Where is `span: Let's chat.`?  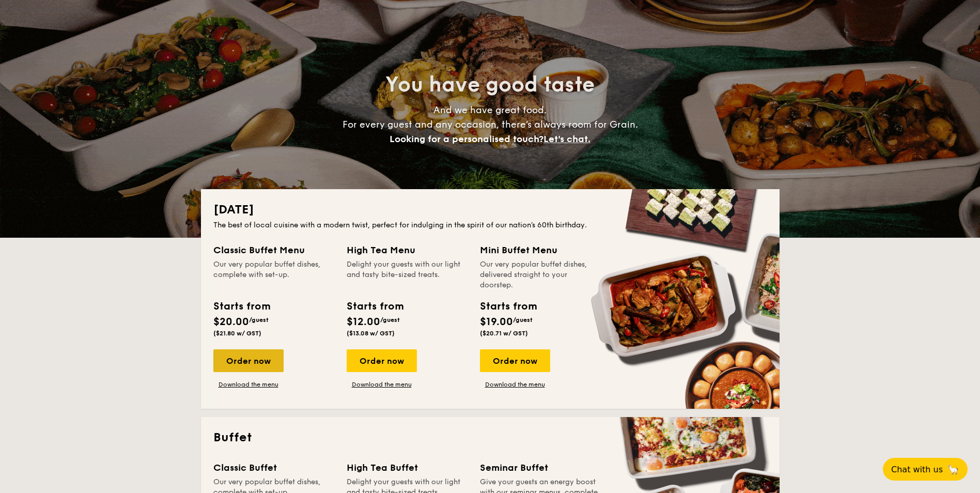
span: Let's chat. is located at coordinates (566, 139).